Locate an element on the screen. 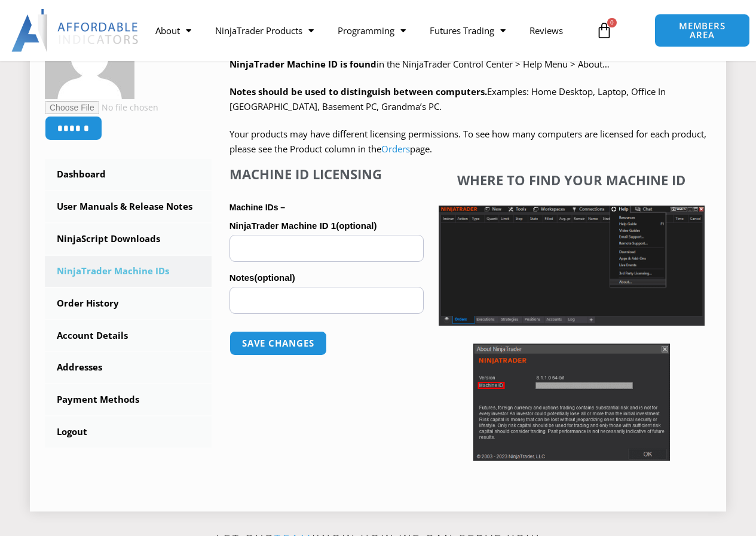  a: Programming is located at coordinates (372, 30).